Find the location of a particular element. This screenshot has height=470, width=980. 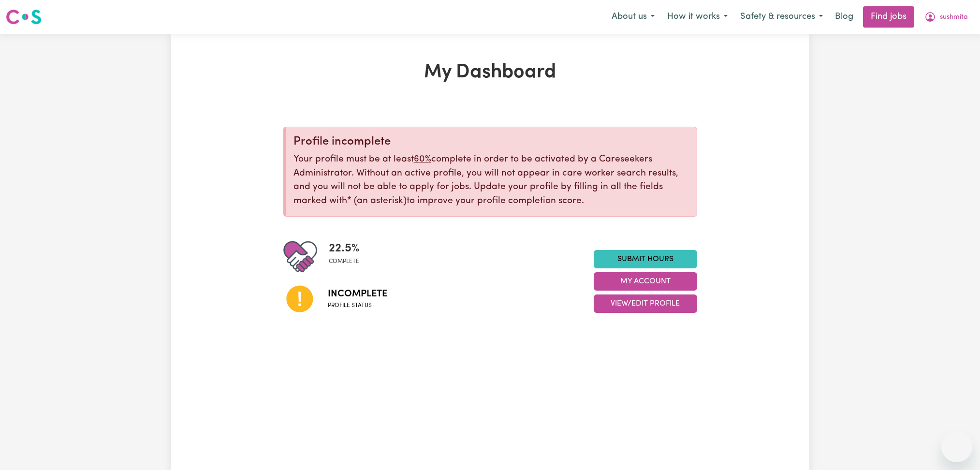

a: Careseekers logo is located at coordinates (24, 17).